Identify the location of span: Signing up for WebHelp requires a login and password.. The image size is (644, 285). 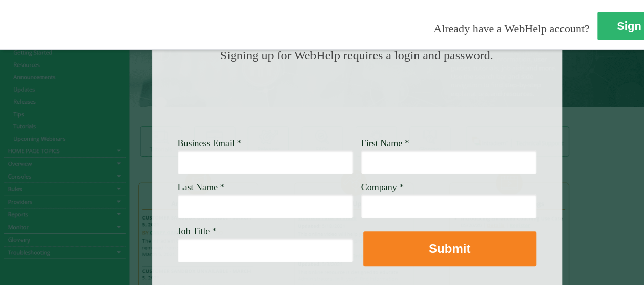
(356, 56).